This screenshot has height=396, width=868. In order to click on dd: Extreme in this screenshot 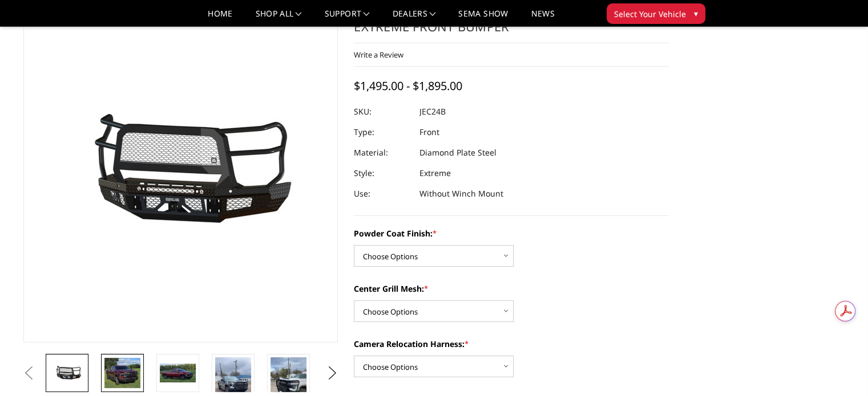, I will do `click(435, 174)`.